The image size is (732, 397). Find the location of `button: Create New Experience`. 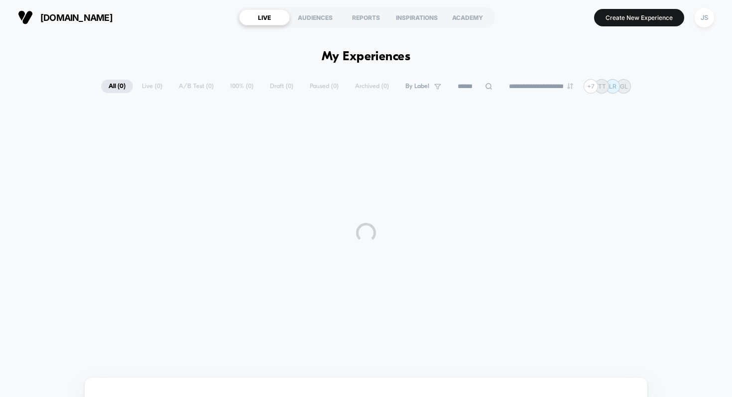

button: Create New Experience is located at coordinates (639, 17).